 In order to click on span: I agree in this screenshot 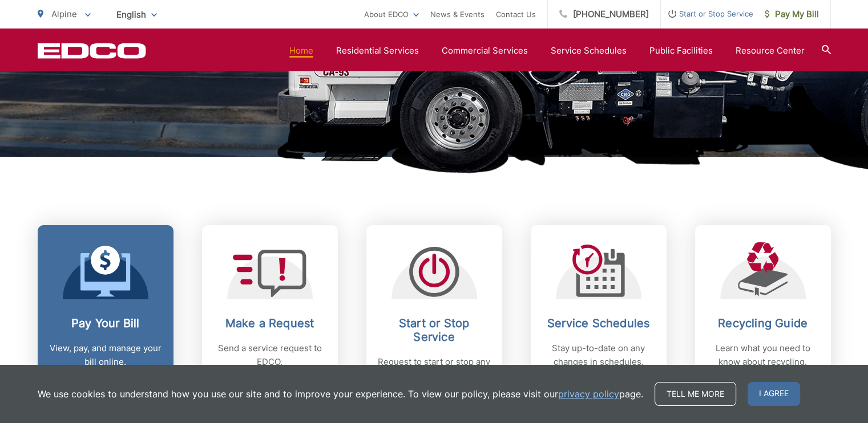, I will do `click(774, 394)`.